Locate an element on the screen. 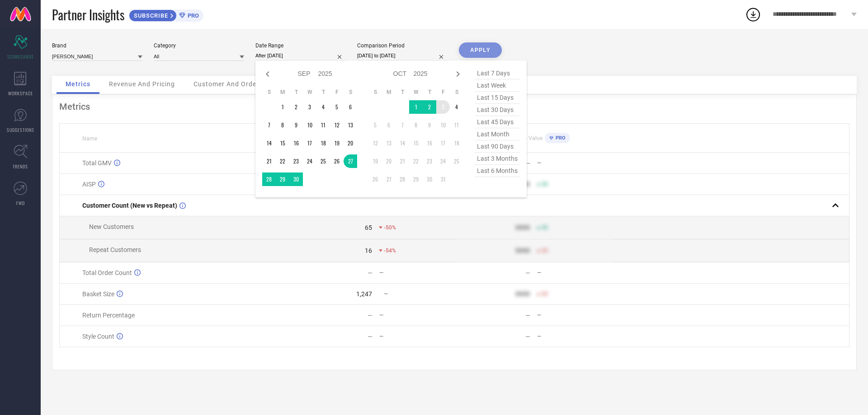 Image resolution: width=868 pixels, height=415 pixels. td: Sun Oct 12 2025 is located at coordinates (375, 143).